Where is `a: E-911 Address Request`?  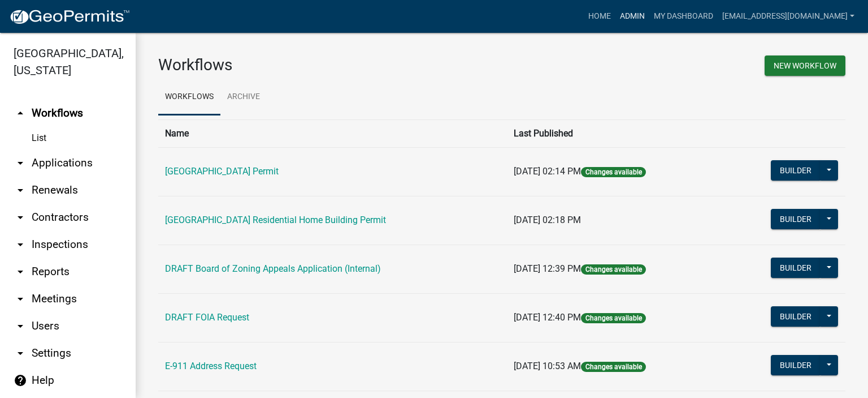 a: E-911 Address Request is located at coordinates (211, 366).